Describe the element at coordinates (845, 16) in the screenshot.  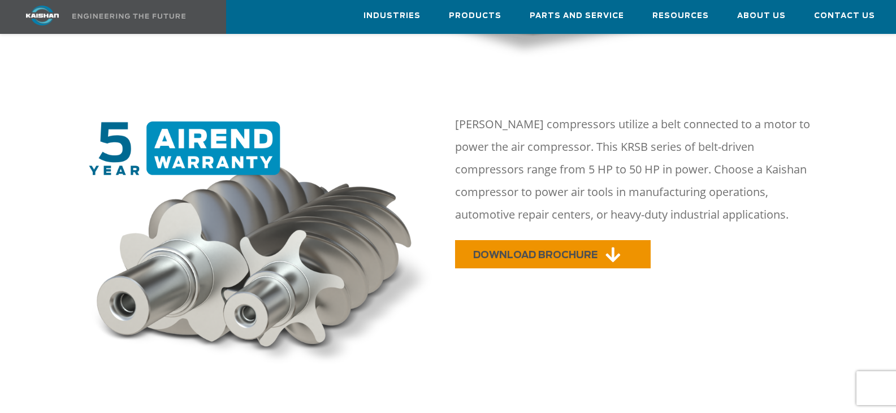
I see `a: Contact Us` at that location.